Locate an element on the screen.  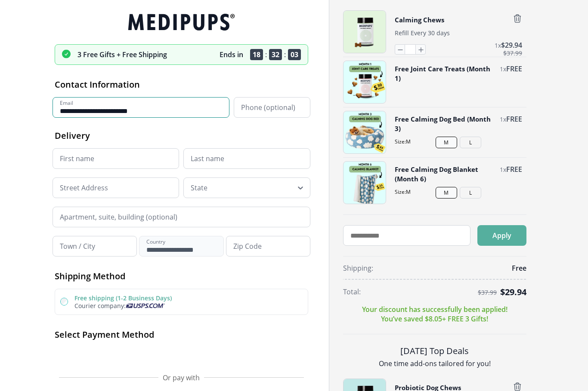
img: Free Calming Dog Blanket (Month 6) is located at coordinates (364, 183).